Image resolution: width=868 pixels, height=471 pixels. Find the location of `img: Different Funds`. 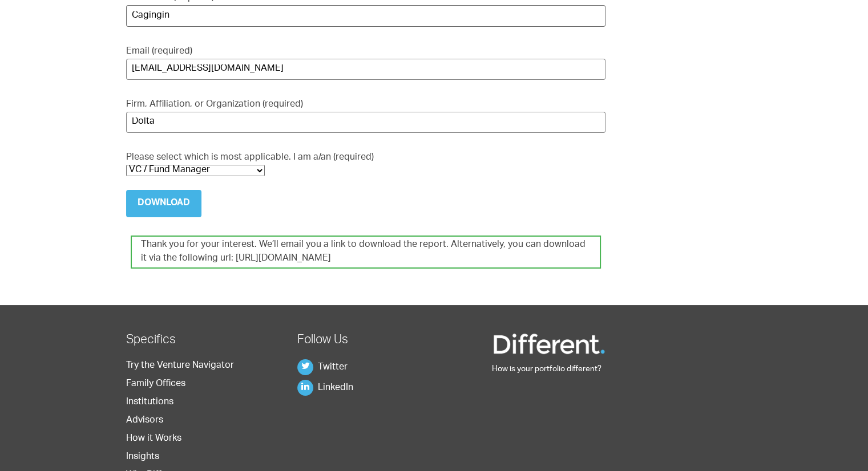

img: Different Funds is located at coordinates (549, 344).